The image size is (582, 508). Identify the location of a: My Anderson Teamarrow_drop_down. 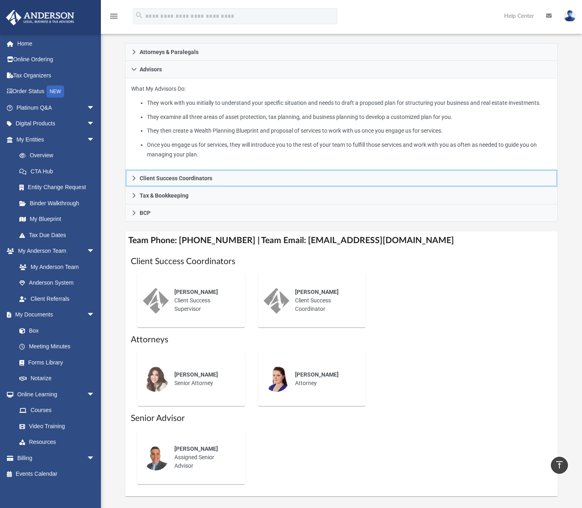
(54, 251).